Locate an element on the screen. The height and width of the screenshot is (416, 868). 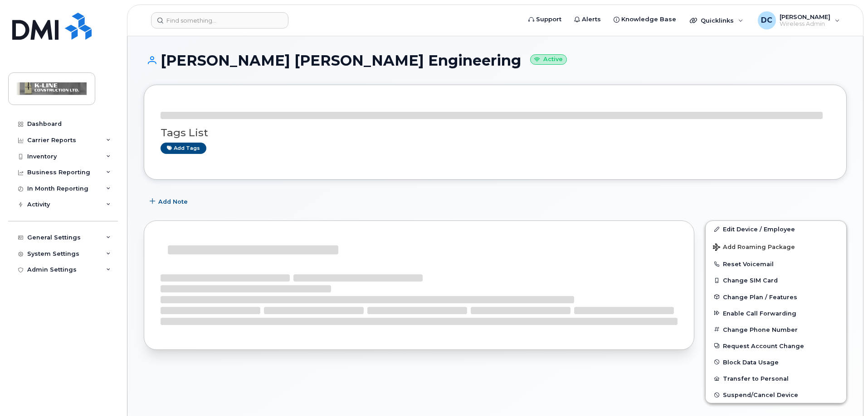
span: Add Note is located at coordinates (173, 202).